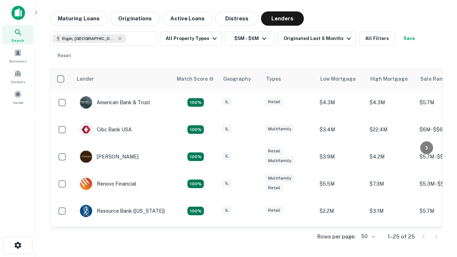  Describe the element at coordinates (123, 79) in the screenshot. I see `th: Lender` at that location.